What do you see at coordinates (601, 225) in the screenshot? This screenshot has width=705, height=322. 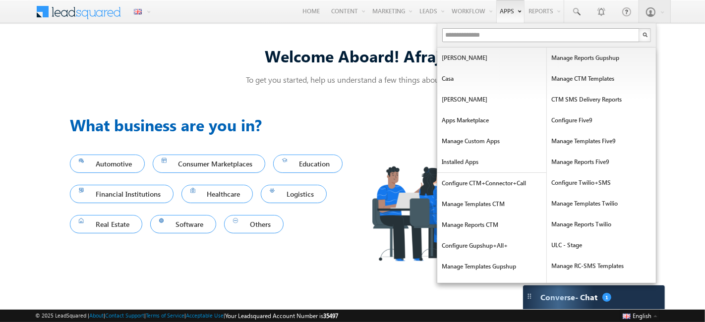 I see `a: Manage Reports Twilio` at bounding box center [601, 225].